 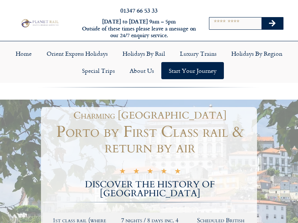 What do you see at coordinates (98, 71) in the screenshot?
I see `a: Special Trips` at bounding box center [98, 71].